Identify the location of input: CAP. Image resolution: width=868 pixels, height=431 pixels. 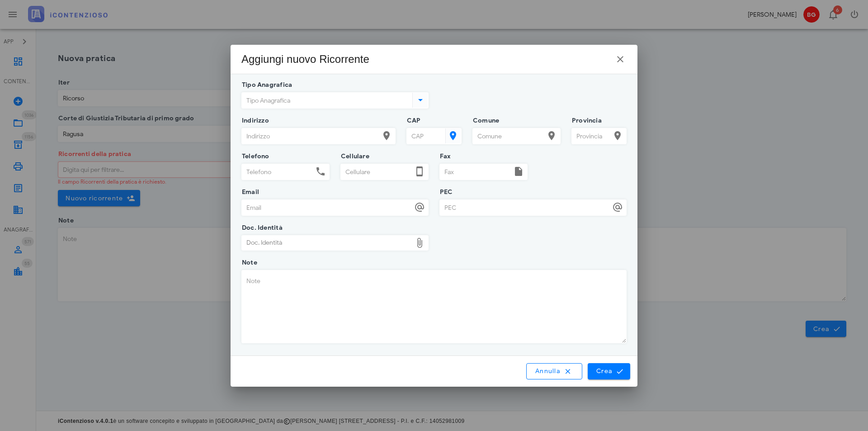
(425, 136).